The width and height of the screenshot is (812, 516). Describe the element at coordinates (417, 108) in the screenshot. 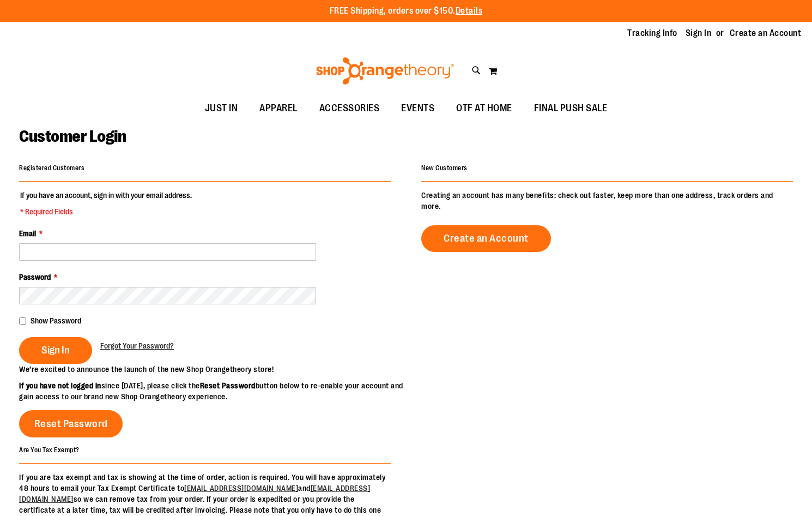

I see `a: EVENTS` at that location.